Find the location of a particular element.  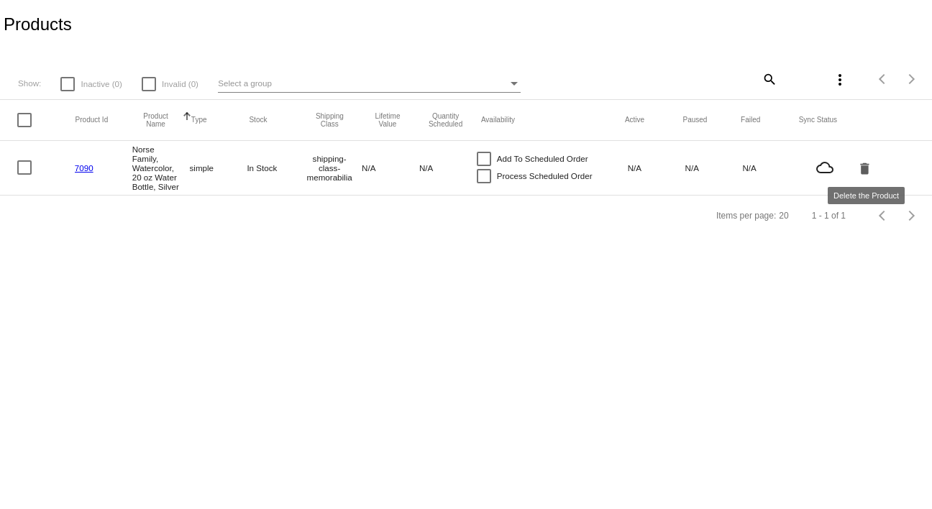

button: Change sorting for TotalQuantityScheduledActive is located at coordinates (635, 120).